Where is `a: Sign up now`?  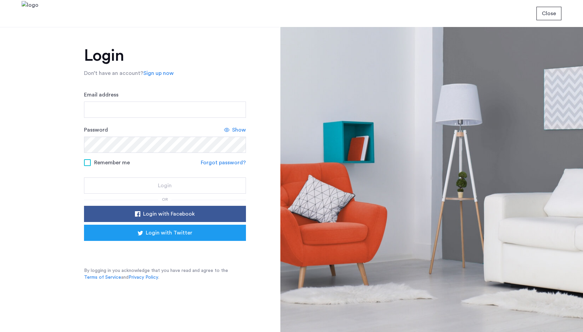
a: Sign up now is located at coordinates (159, 73).